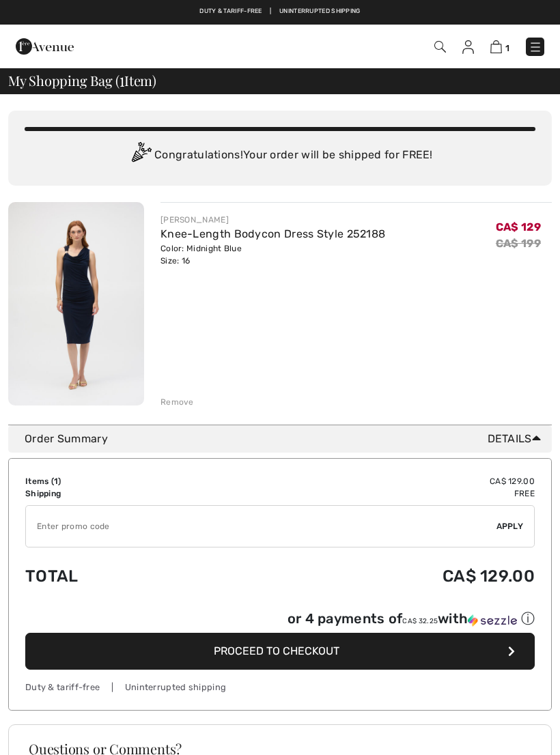 The width and height of the screenshot is (560, 755). Describe the element at coordinates (82, 81) in the screenshot. I see `span: My Shopping Bag ( Item)` at that location.